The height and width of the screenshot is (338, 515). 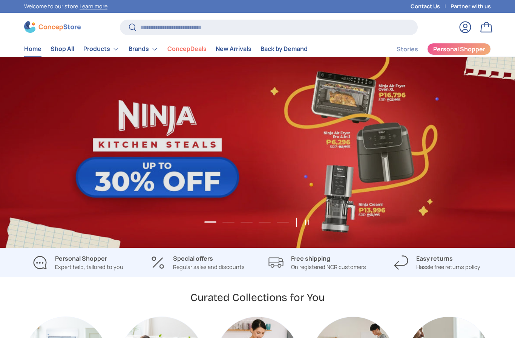 I want to click on summary: Brands, so click(x=143, y=49).